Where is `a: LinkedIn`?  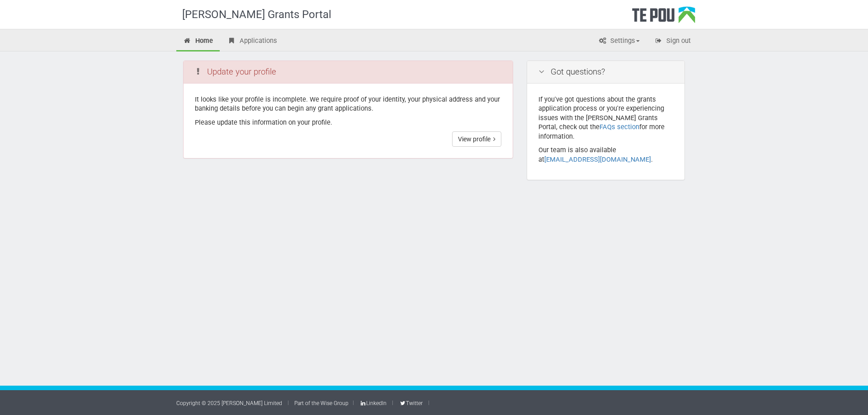
a: LinkedIn is located at coordinates (373, 403).